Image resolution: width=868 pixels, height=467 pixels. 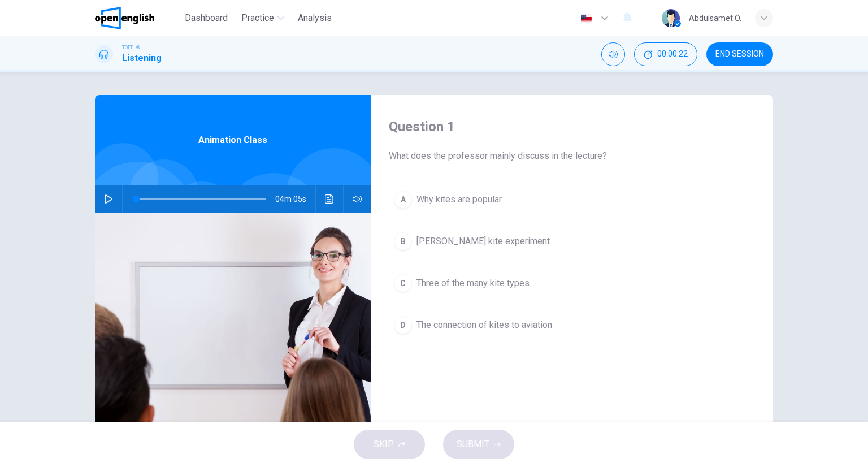 What do you see at coordinates (315, 18) in the screenshot?
I see `a: Analysis` at bounding box center [315, 18].